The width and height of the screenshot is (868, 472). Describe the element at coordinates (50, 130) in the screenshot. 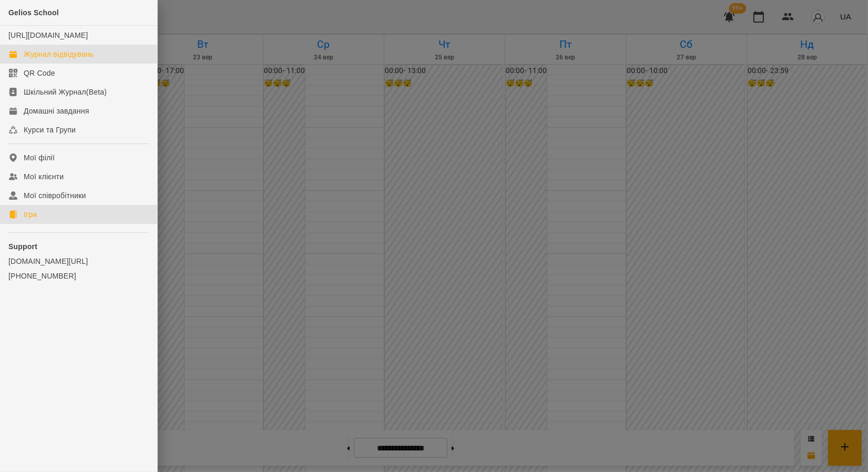

I see `div: Курси та Групи` at that location.